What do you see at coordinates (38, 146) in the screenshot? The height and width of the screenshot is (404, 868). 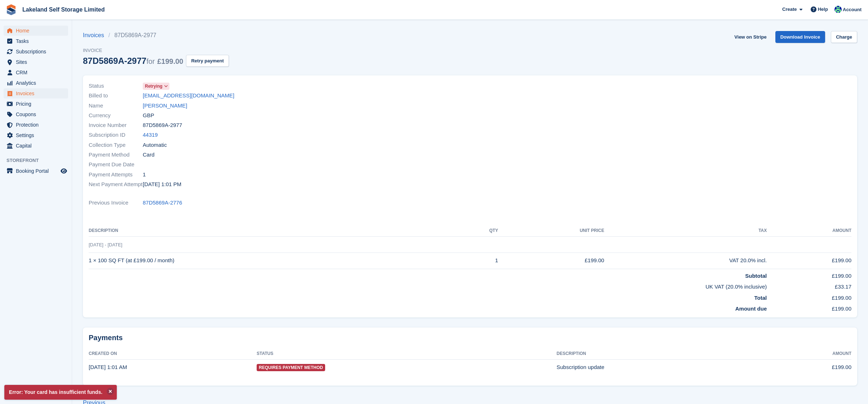 I see `span: Capital` at bounding box center [38, 146].